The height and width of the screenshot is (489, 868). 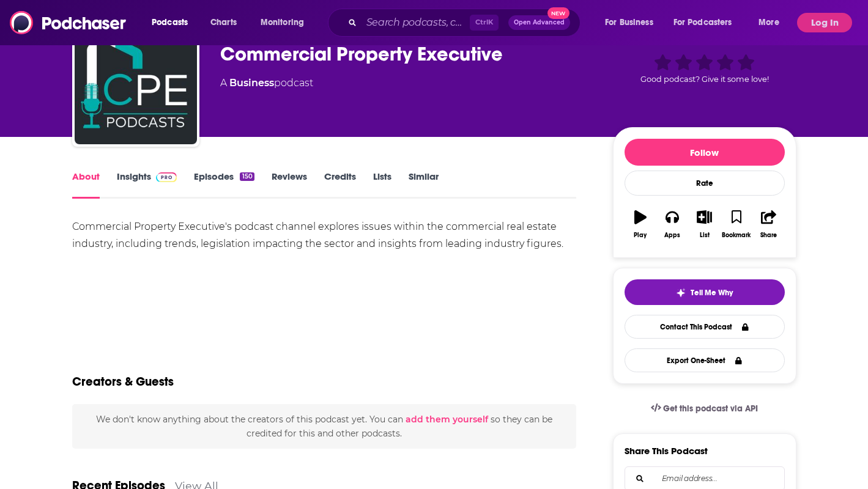 What do you see at coordinates (123, 381) in the screenshot?
I see `h2: Creators & Guests` at bounding box center [123, 381].